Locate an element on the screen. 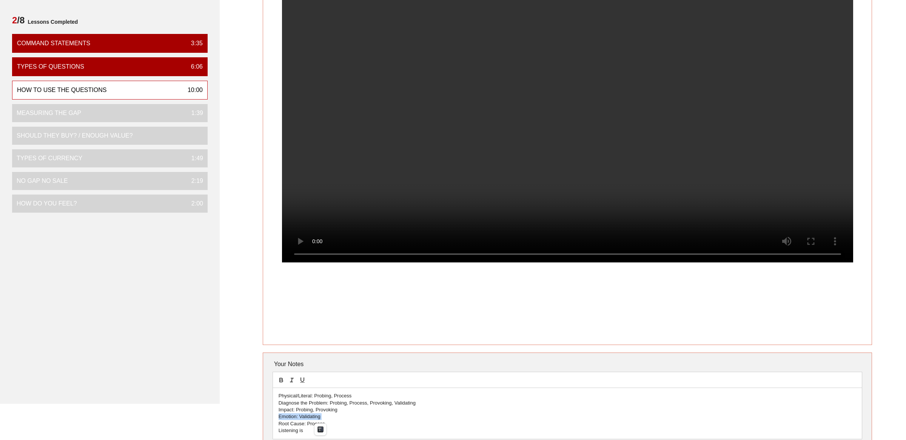  div: How Do You Feel? is located at coordinates (47, 204).